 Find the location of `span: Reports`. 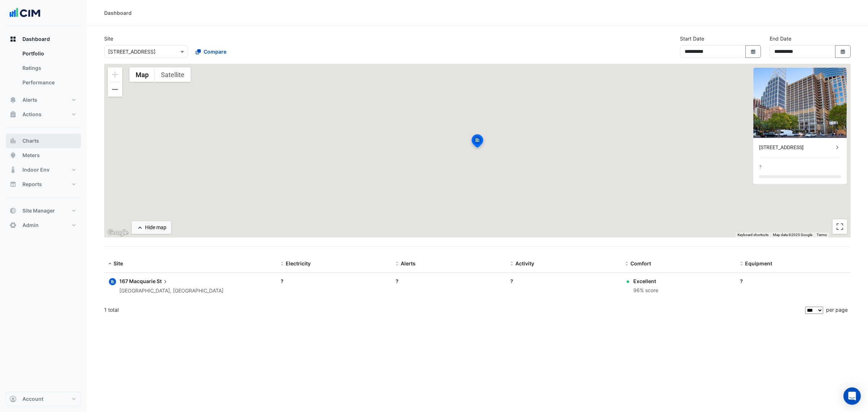

span: Reports is located at coordinates (32, 184).